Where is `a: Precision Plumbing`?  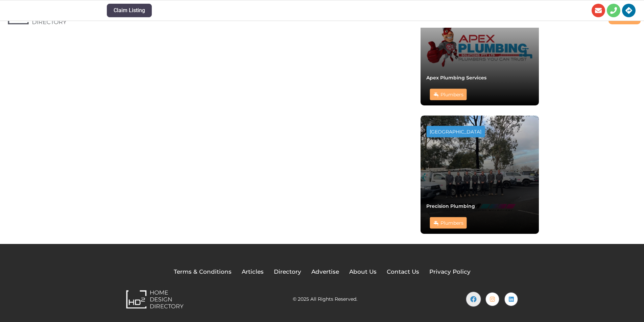
a: Precision Plumbing is located at coordinates (450, 206).